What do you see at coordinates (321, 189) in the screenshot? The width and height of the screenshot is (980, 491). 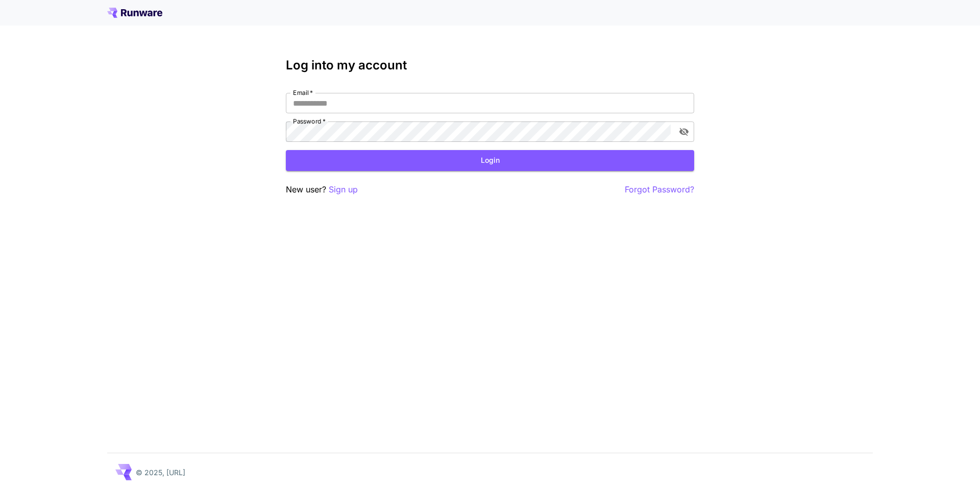 I see `p: New user?` at bounding box center [321, 189].